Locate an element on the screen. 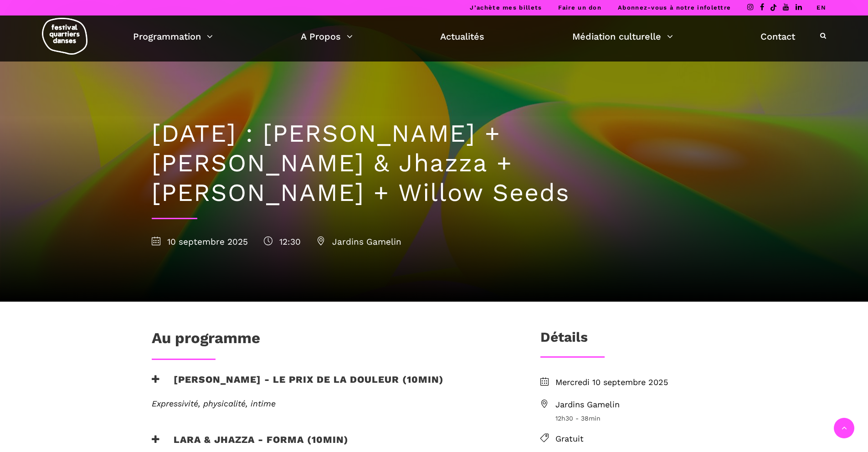 The width and height of the screenshot is (868, 452). a: A Propos is located at coordinates (327, 36).